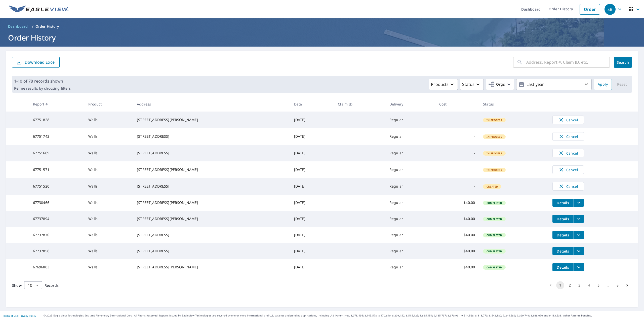 This screenshot has height=320, width=644. Describe the element at coordinates (33, 285) in the screenshot. I see `div: 10` at that location.